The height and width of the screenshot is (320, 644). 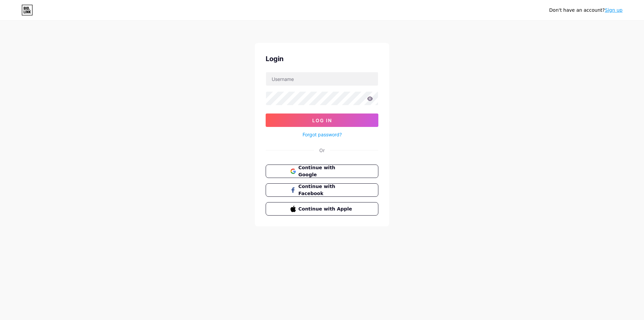 I want to click on a: Continue with Facebook, so click(x=322, y=190).